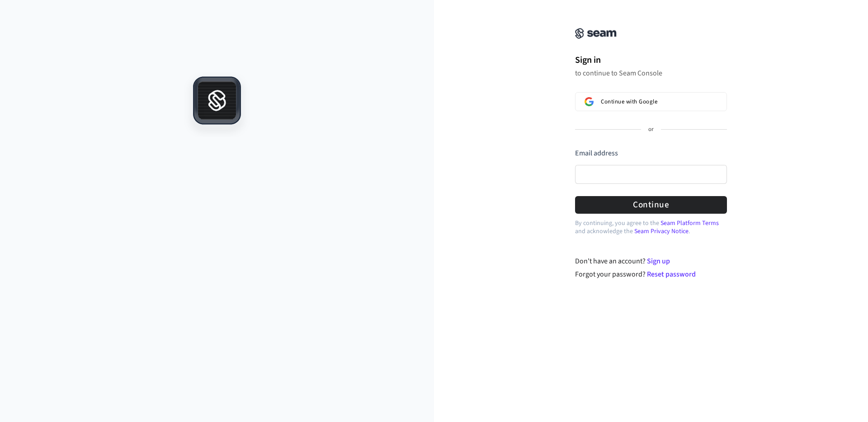  I want to click on button: Sign in with GoogleContinue with Google, so click(652, 102).